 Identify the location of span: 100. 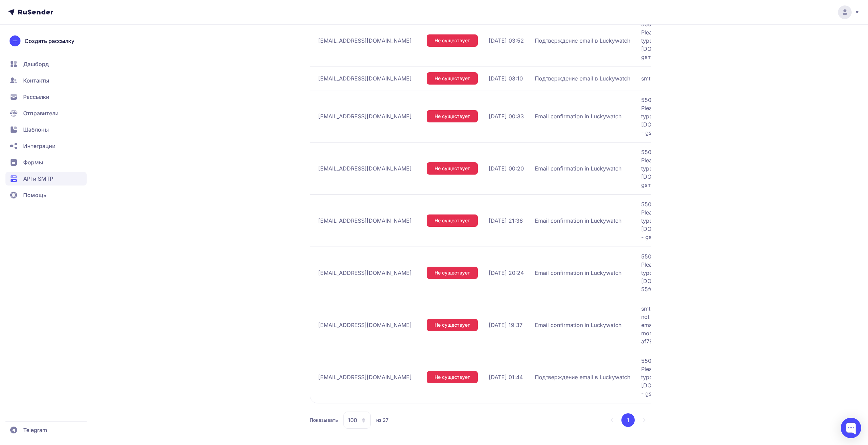
(352, 420).